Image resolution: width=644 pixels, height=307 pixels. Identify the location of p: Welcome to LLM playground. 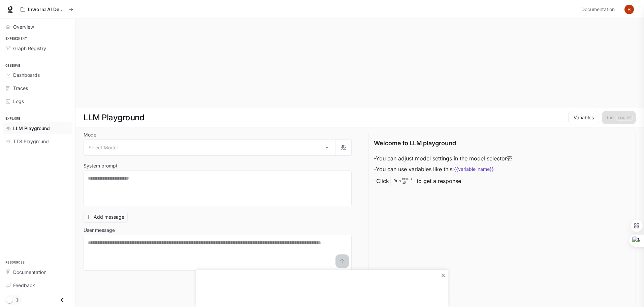
(415, 143).